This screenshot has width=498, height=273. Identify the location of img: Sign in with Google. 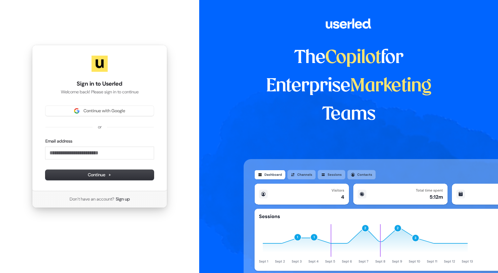
(77, 111).